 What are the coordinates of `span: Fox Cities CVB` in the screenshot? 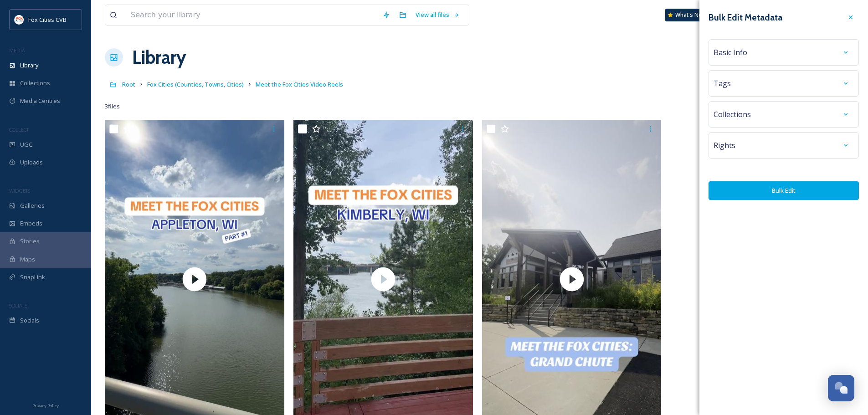 It's located at (47, 20).